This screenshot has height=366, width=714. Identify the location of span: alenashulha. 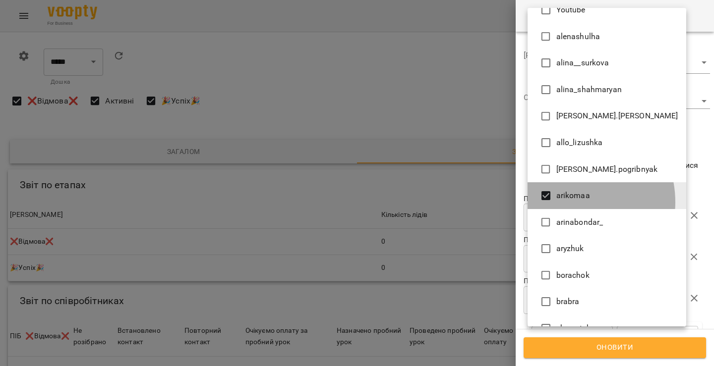
(578, 37).